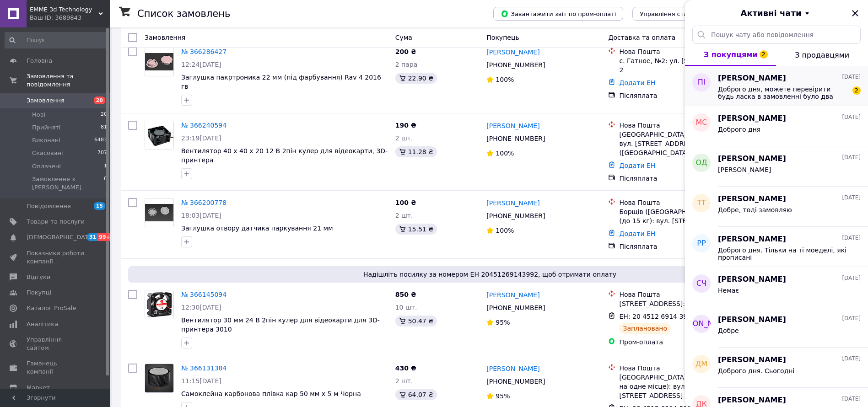 This screenshot has height=407, width=868. Describe the element at coordinates (102, 153) in the screenshot. I see `span: 707` at that location.